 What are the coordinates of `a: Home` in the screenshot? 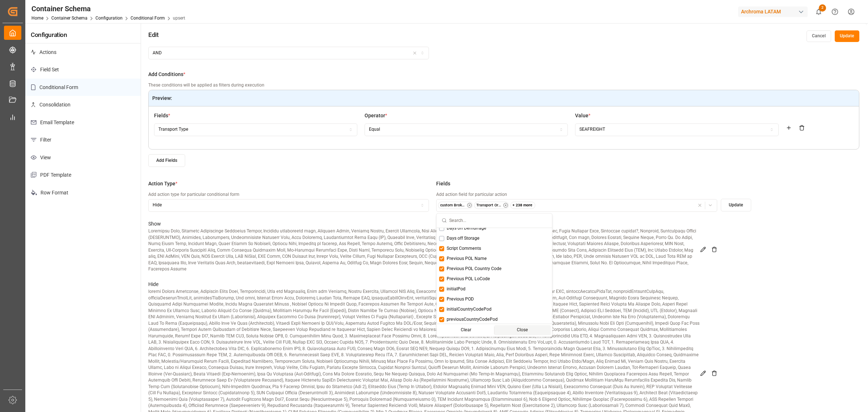 It's located at (37, 18).